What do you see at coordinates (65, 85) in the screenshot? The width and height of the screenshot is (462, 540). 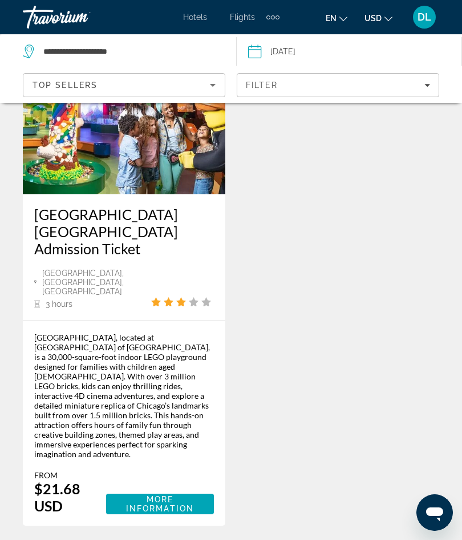 I see `span: Top Sellers` at bounding box center [65, 85].